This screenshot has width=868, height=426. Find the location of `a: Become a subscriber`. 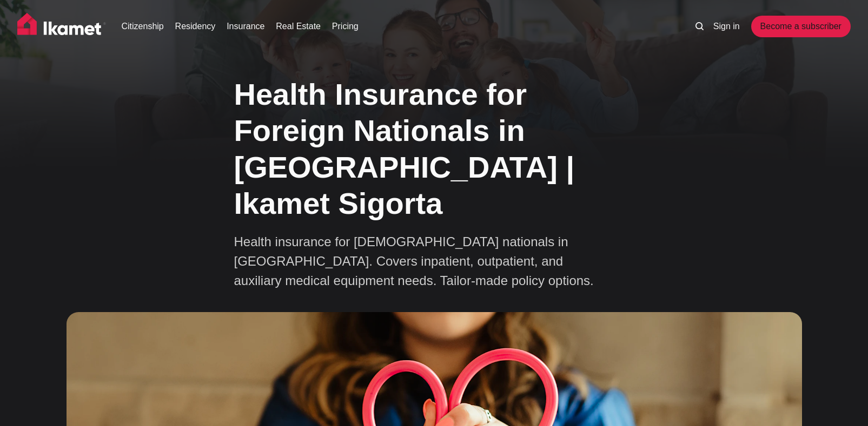

a: Become a subscriber is located at coordinates (801, 26).